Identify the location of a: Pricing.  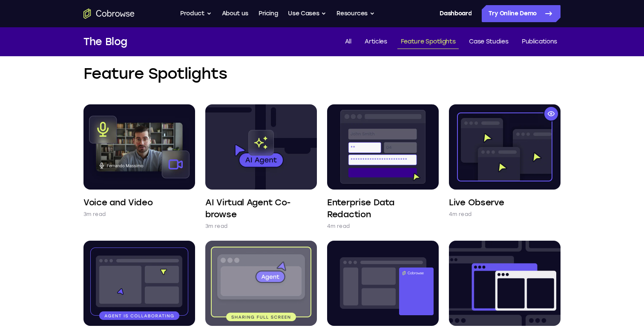
(268, 14).